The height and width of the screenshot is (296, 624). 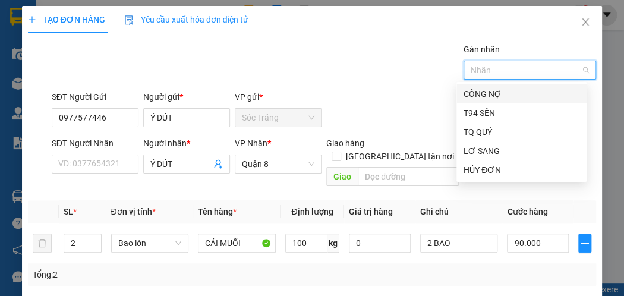 What do you see at coordinates (42, 243) in the screenshot?
I see `button: delete` at bounding box center [42, 243].